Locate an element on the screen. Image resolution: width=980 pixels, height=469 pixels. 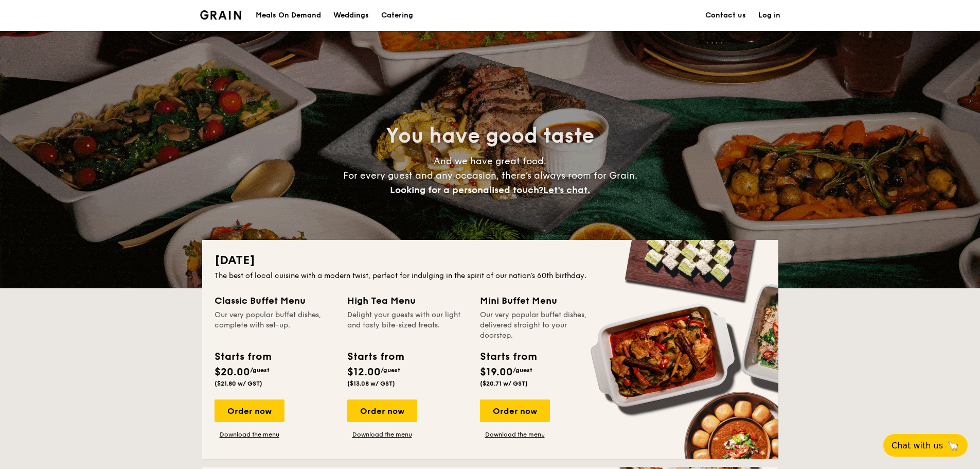
span: Chat with us is located at coordinates (918, 445).